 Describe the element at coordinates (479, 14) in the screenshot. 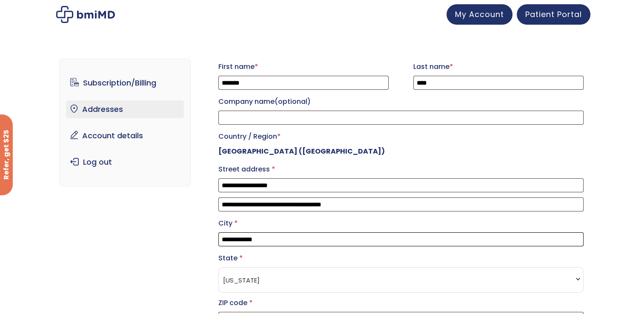

I see `span: My Account` at that location.